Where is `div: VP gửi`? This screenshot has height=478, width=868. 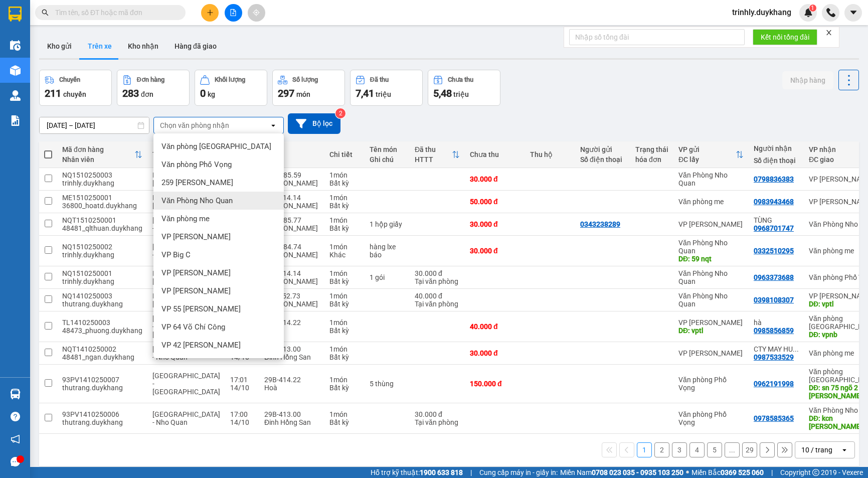
div: VP gửi is located at coordinates (707, 150).